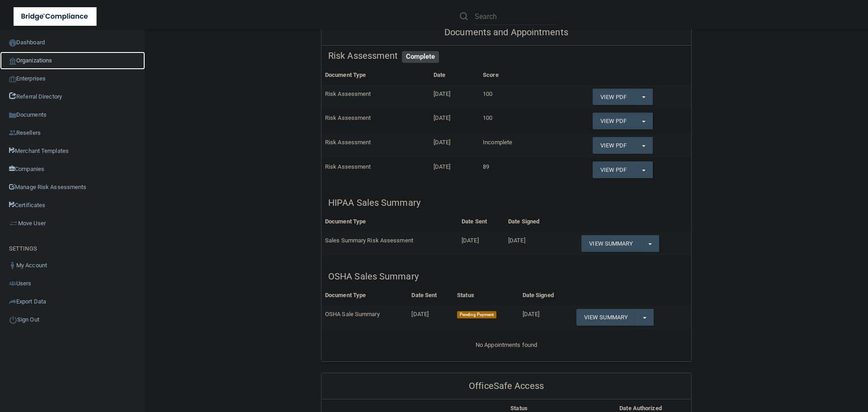 Image resolution: width=868 pixels, height=412 pixels. Describe the element at coordinates (507, 276) in the screenshot. I see `h5: OSHA Sales Summary` at that location.